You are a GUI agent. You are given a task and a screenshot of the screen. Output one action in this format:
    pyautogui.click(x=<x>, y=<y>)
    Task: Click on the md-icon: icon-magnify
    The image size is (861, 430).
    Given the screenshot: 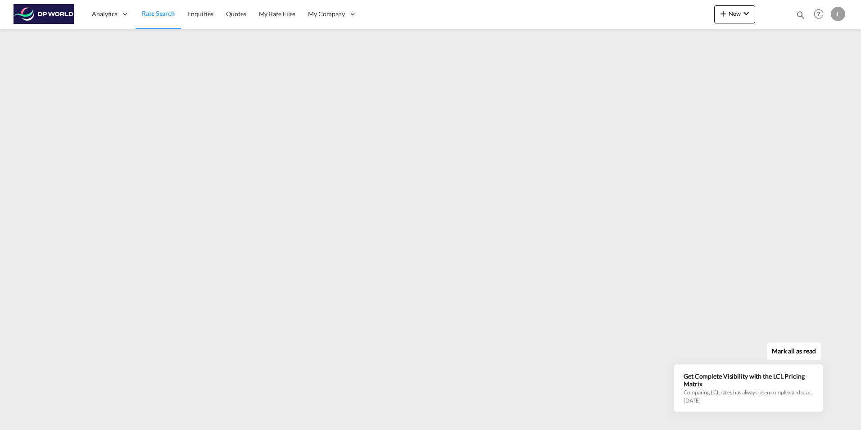 What is the action you would take?
    pyautogui.click(x=801, y=15)
    